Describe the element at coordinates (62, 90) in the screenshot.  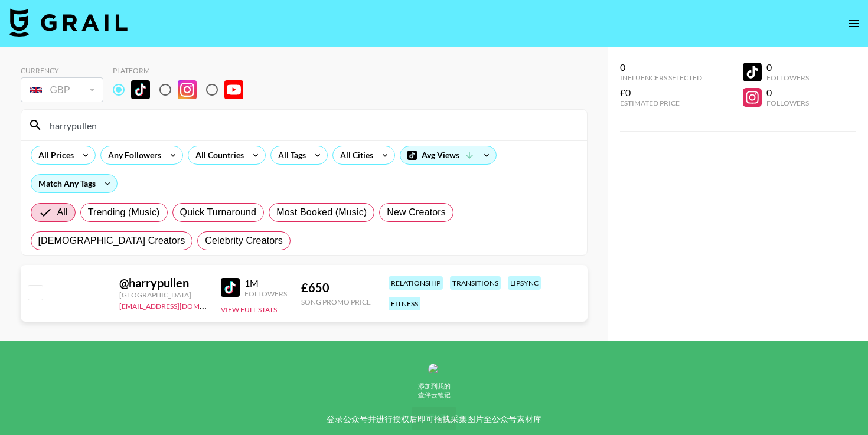
I see `div: GBP` at that location.